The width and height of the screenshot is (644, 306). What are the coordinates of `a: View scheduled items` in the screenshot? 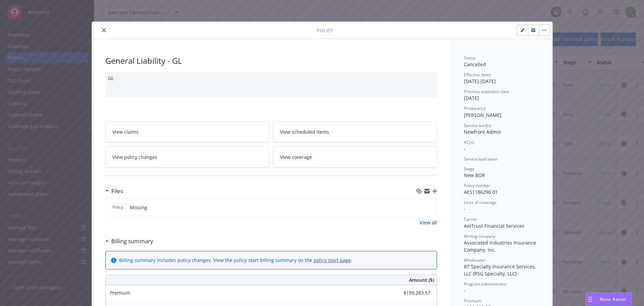 It's located at (355, 132).